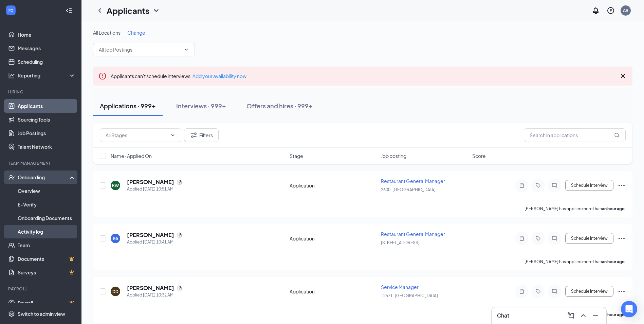 Image resolution: width=644 pixels, height=324 pixels. I want to click on a: Team, so click(47, 245).